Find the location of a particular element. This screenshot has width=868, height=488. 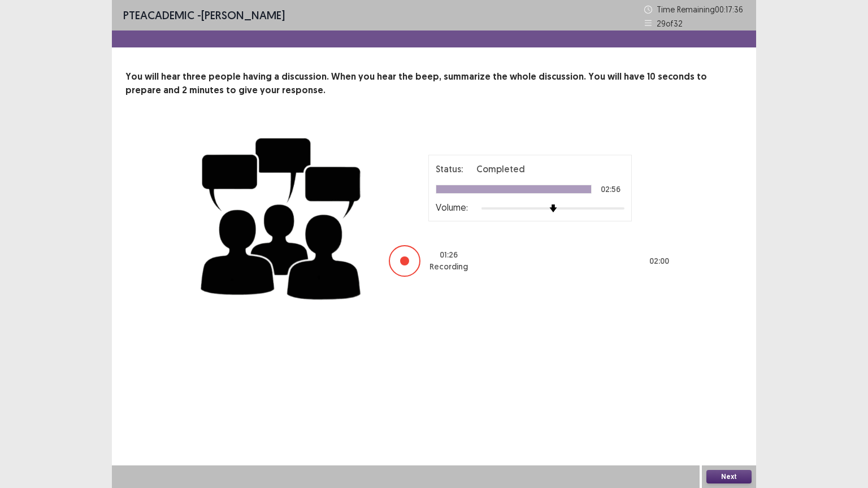

p: Volume: is located at coordinates (452, 207).